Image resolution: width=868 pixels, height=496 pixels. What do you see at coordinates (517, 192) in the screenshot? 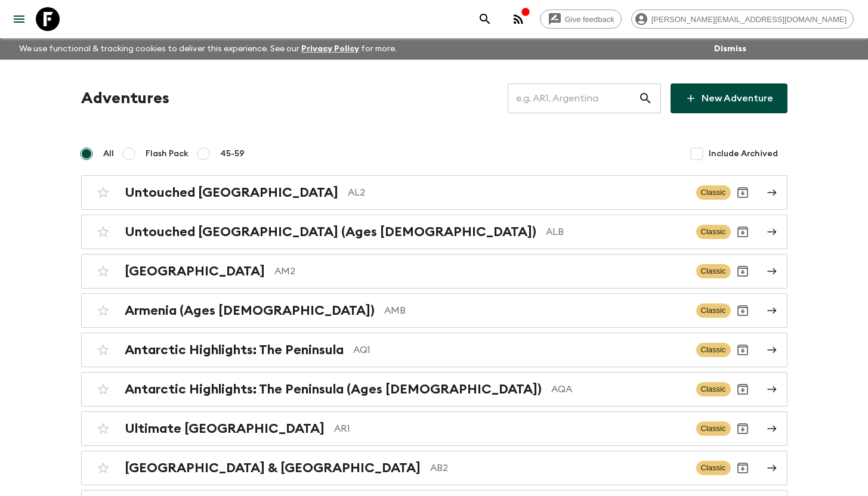
I see `p: AL2` at bounding box center [517, 192].